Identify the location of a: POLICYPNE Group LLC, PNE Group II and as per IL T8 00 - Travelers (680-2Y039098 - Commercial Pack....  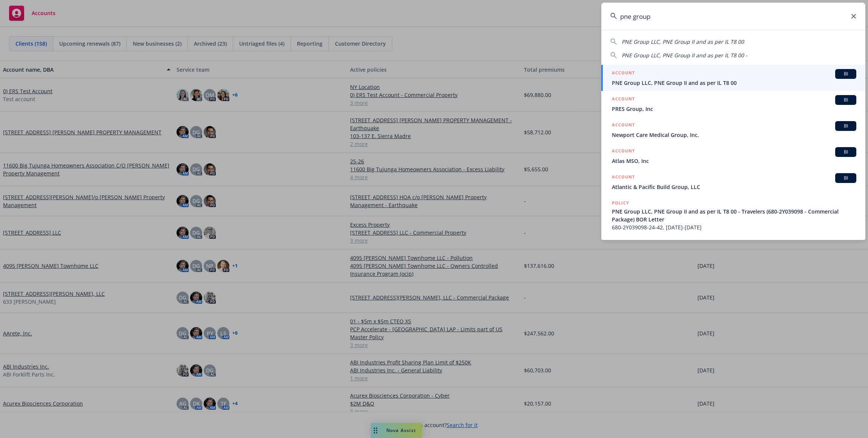
(734, 215).